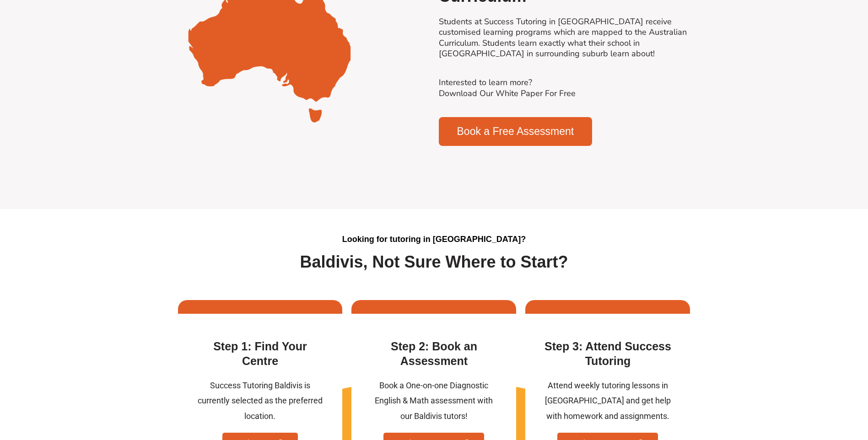  Describe the element at coordinates (515, 131) in the screenshot. I see `span: Book a Free Assessment` at that location.